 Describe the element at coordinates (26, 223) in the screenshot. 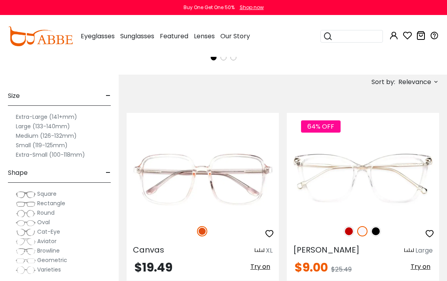

I see `img: Oval.png` at that location.